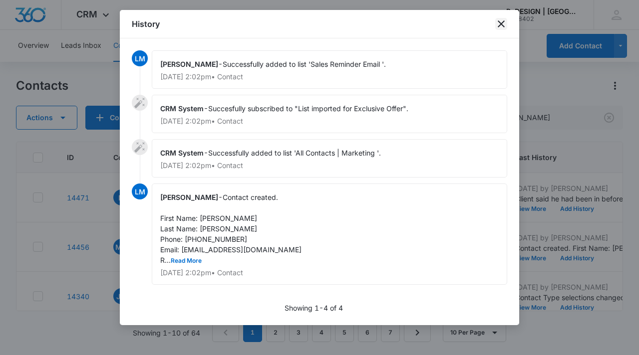 The width and height of the screenshot is (639, 355). What do you see at coordinates (304, 64) in the screenshot?
I see `span: Successfully added to list 'Sales Reminder Email '.` at bounding box center [304, 64].